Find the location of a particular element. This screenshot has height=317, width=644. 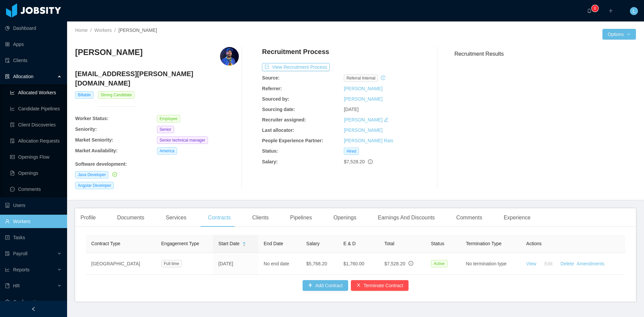

span: Allocation is located at coordinates (23, 77).